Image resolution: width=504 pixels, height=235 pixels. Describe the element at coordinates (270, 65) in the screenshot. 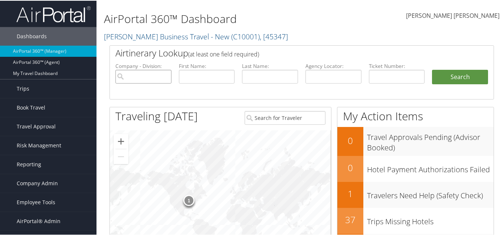

I see `label: Last Name:` at that location.